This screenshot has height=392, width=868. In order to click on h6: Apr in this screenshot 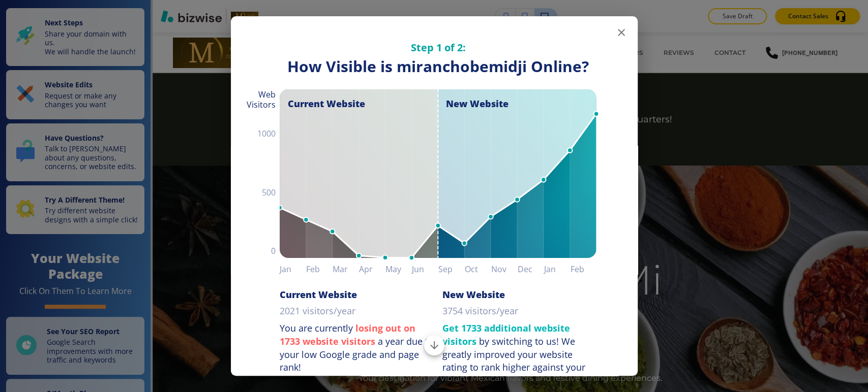, I will do `click(373, 270)`.